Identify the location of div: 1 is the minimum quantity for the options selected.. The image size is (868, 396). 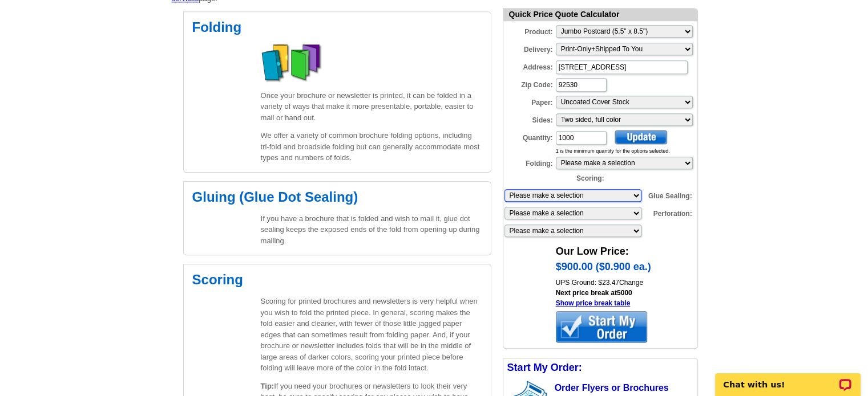
(627, 152).